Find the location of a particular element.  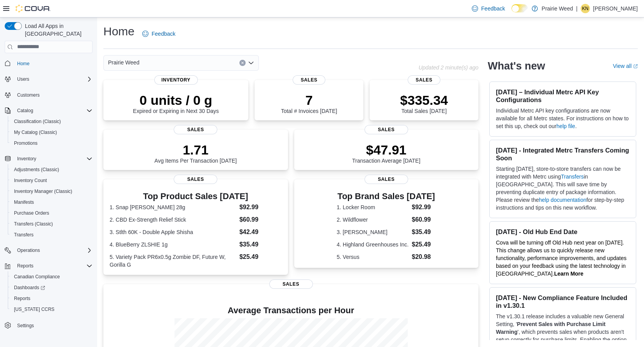

a: help documentation is located at coordinates (563, 200).